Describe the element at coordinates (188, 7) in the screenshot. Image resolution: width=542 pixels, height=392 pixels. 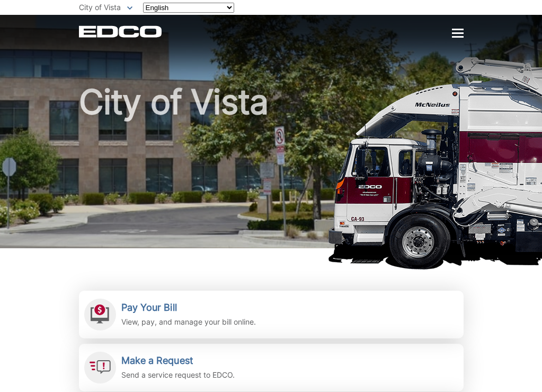
I see `select: Select a language` at that location.